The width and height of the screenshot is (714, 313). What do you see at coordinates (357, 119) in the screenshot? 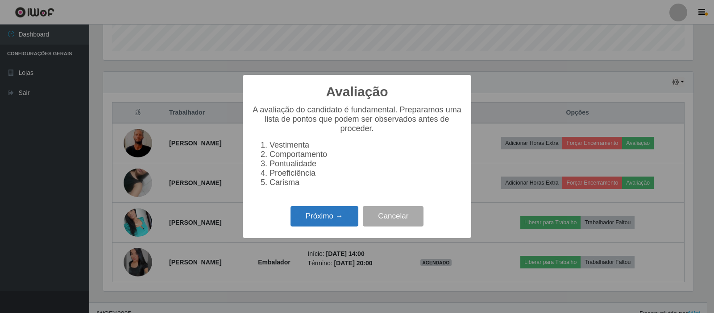
I see `p: A avaliação do candidato é fundamental. Preparamos uma lista de pontos que podem ser observados a...` at bounding box center [357, 119].